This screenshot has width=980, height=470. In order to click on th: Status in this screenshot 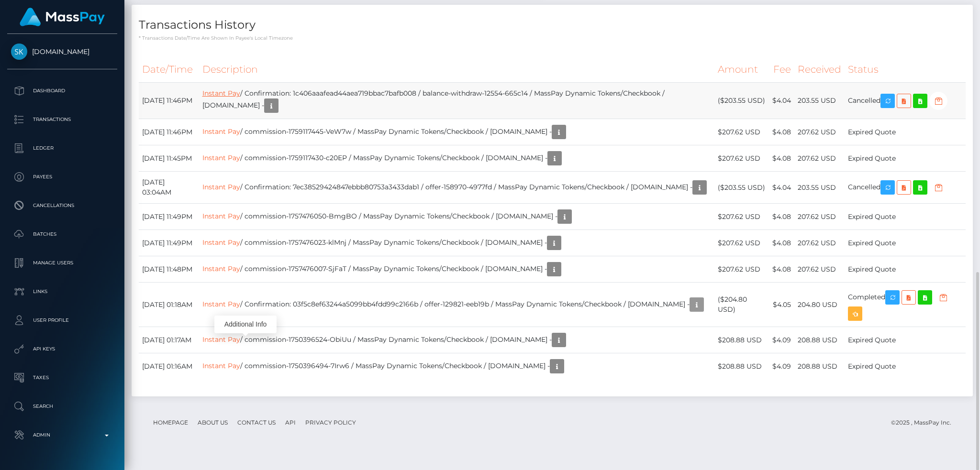, I will do `click(904, 69)`.